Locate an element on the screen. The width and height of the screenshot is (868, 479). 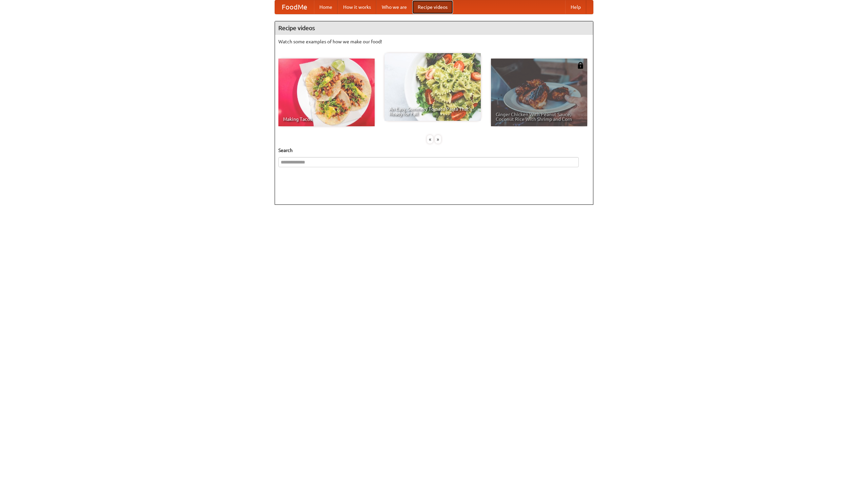
span: Making Tacos is located at coordinates (327, 119).